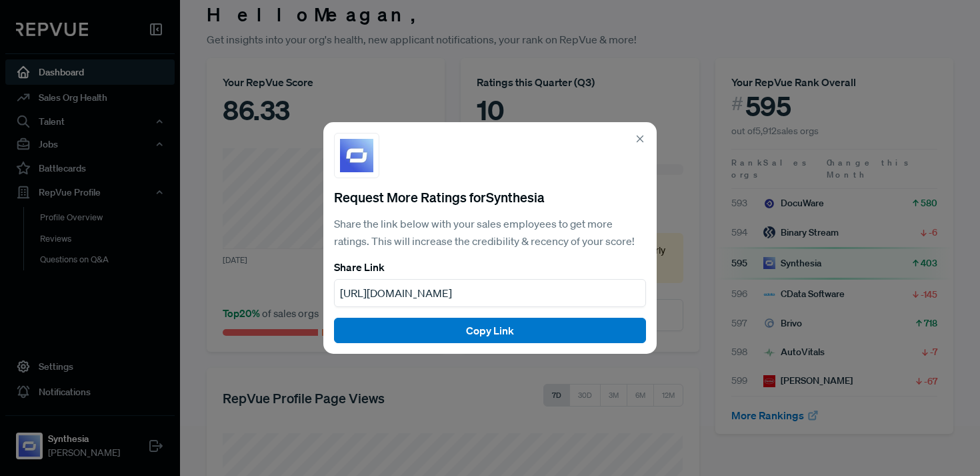  I want to click on p: Share the link below with your sales employees to get more ratings. This will increase the credib..., so click(490, 232).